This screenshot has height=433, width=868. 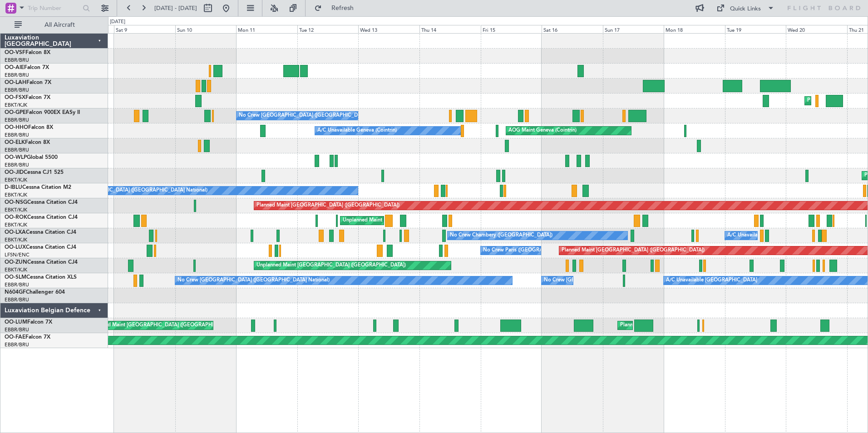 What do you see at coordinates (15, 113) in the screenshot?
I see `span: OO-GPE` at bounding box center [15, 113].